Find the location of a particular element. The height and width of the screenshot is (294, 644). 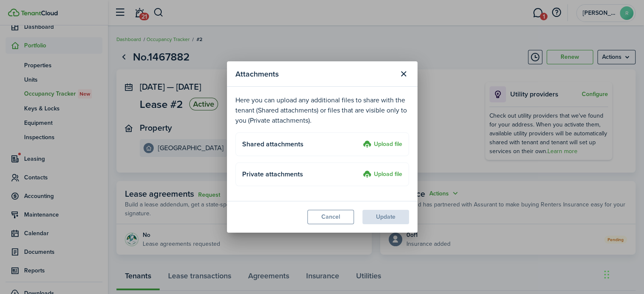

h4: Private attachments is located at coordinates (301, 174).